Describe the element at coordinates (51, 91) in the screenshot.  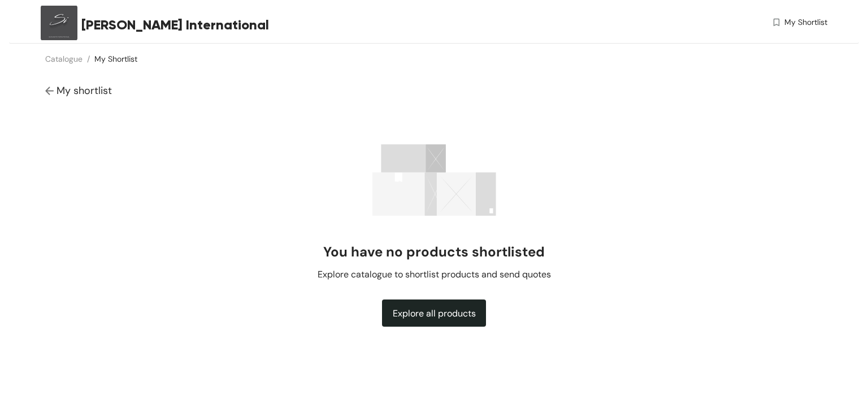
I see `img: Go back` at that location.